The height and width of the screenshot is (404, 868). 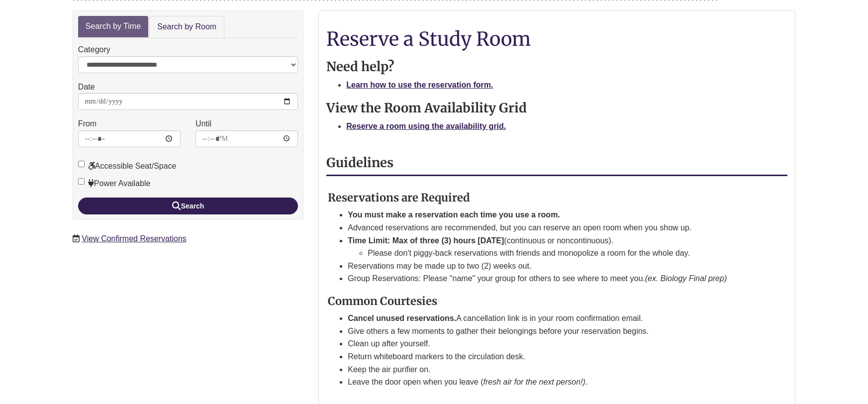 What do you see at coordinates (556, 247) in the screenshot?
I see `li: (continuous or noncontinuous).` at bounding box center [556, 247].